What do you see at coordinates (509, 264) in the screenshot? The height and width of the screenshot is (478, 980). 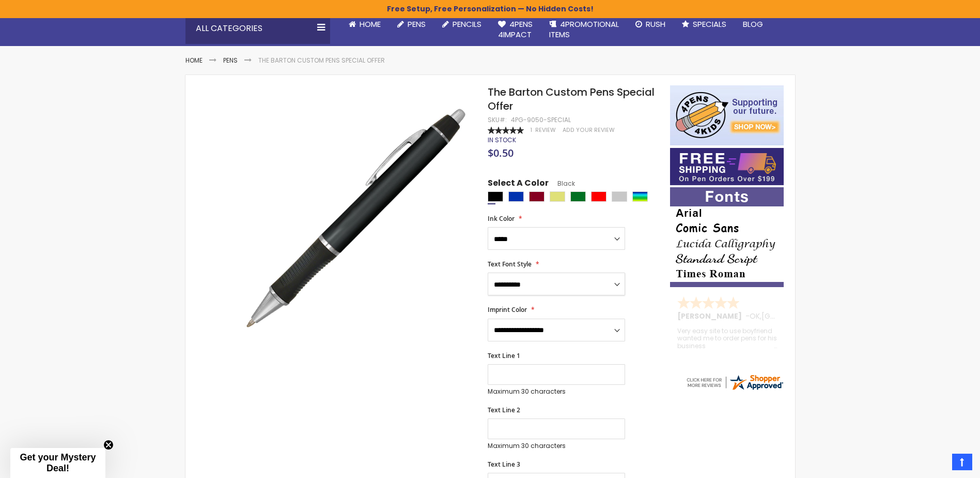 I see `span: Text Font Style` at bounding box center [509, 264].